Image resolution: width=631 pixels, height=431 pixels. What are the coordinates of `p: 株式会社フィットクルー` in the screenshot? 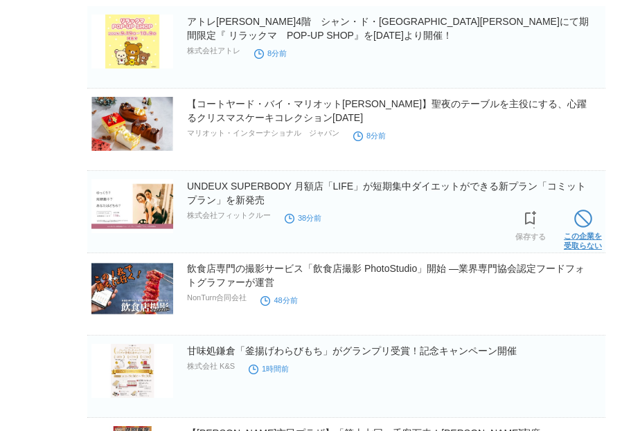 It's located at (228, 215).